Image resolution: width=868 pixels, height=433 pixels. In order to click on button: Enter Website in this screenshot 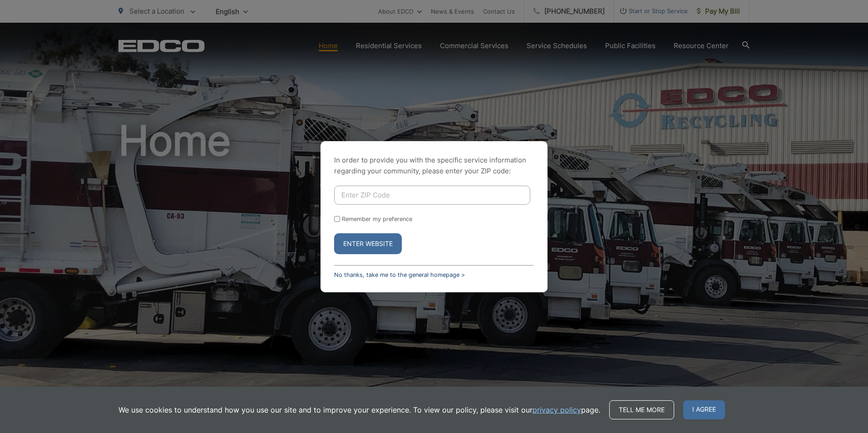, I will do `click(368, 244)`.